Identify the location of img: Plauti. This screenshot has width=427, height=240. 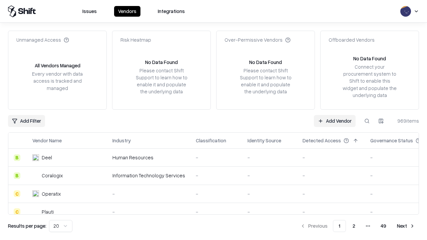
(36, 212).